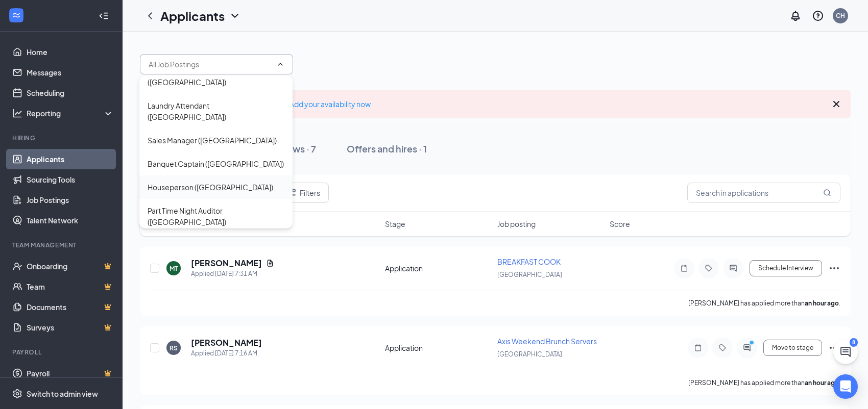 This screenshot has width=868, height=409. Describe the element at coordinates (840, 15) in the screenshot. I see `div: CH` at that location.